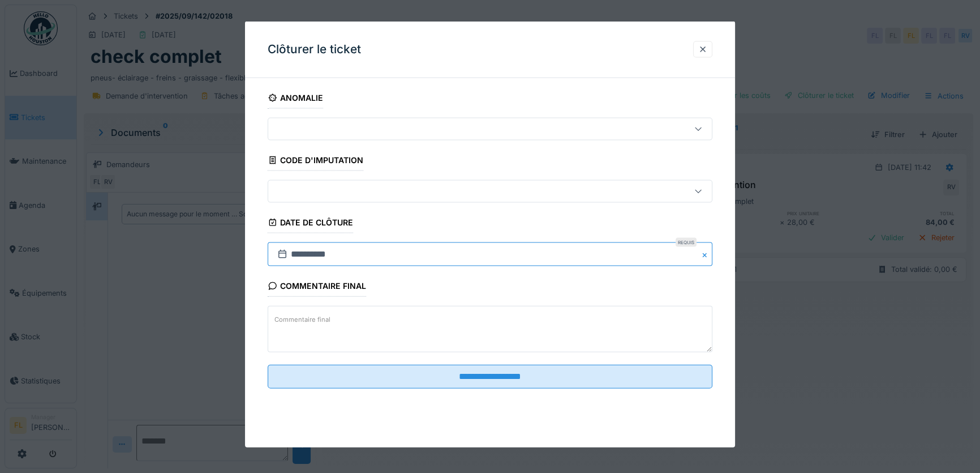  Describe the element at coordinates (317, 287) in the screenshot. I see `div: Commentaire final` at that location.